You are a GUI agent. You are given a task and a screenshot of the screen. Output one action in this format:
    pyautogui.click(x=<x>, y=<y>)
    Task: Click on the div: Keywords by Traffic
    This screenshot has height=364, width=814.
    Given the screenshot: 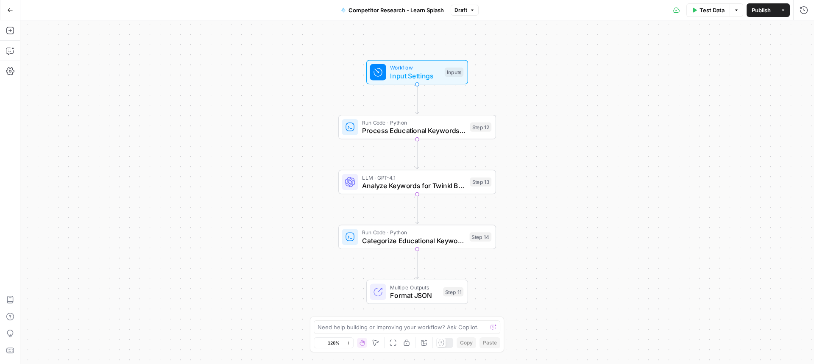 What is the action you would take?
    pyautogui.click(x=118, y=53)
    